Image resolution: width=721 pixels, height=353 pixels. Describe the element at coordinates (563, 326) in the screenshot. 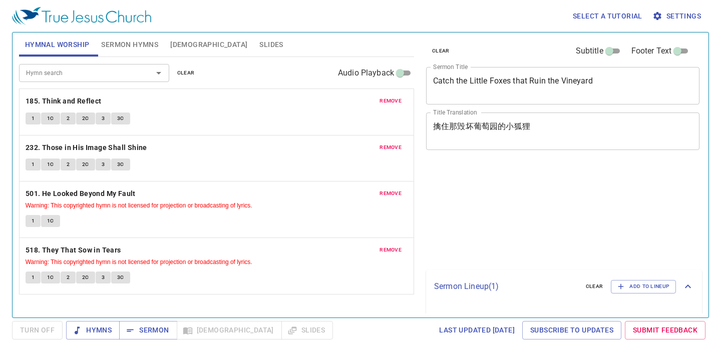

I see `ul: sermon lineup list` at that location.